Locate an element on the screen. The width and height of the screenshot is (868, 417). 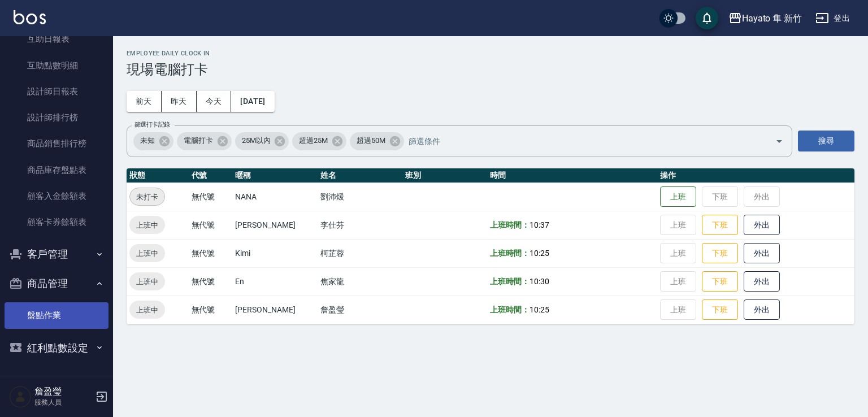
td: NANA is located at coordinates (274, 197).